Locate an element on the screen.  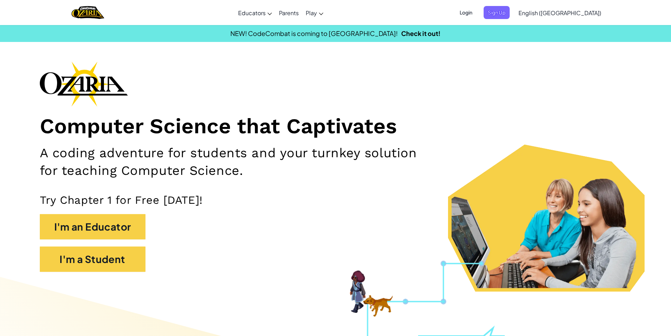
a: Ozaria by CodeCombat logo is located at coordinates (88, 12).